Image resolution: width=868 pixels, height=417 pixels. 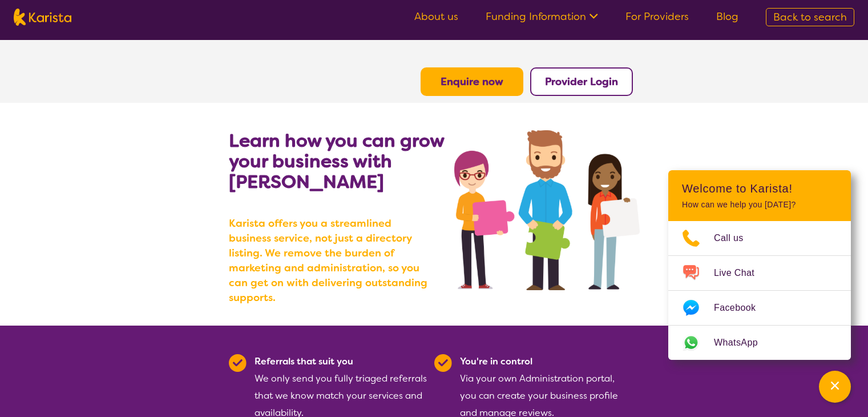 What do you see at coordinates (759, 291) in the screenshot?
I see `ul: Choose channel` at bounding box center [759, 291].